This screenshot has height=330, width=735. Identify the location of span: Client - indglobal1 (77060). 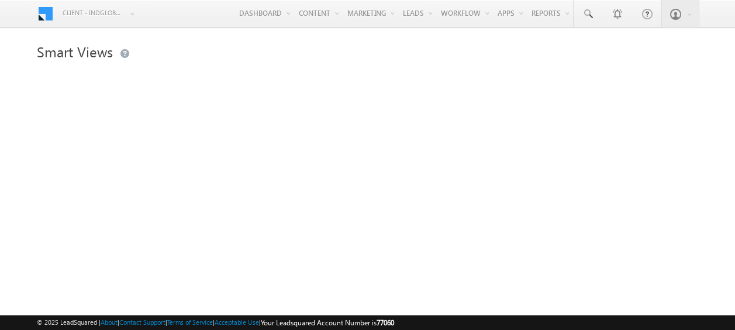
(93, 13).